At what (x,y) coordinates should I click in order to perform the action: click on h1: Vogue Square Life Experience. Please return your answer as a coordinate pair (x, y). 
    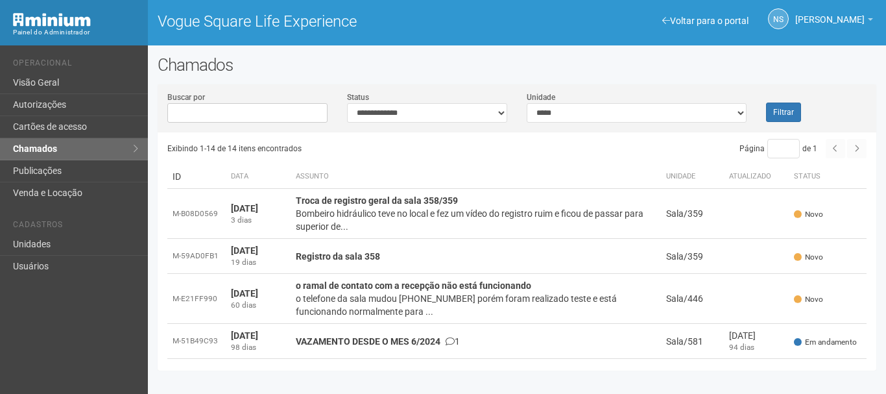
    Looking at the image, I should click on (332, 21).